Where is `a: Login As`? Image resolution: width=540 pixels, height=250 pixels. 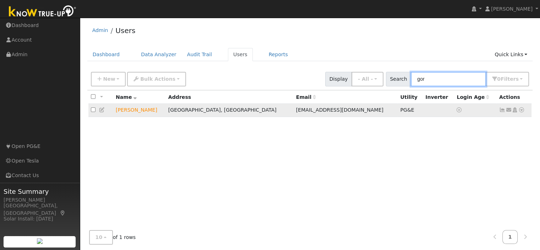 a: Login As is located at coordinates (515, 110).